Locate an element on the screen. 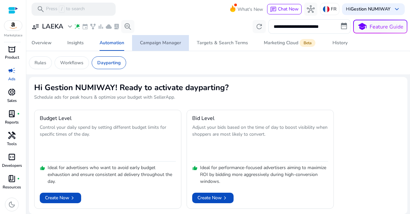  p: Ideal for advertisers who want to avoid early budget exhaustion and ensure consistent ad delivery... is located at coordinates (112, 175).